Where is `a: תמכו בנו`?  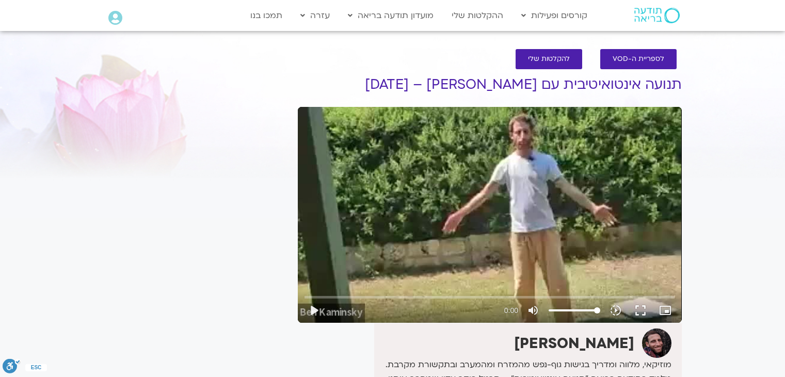 a: תמכו בנו is located at coordinates (266, 15).